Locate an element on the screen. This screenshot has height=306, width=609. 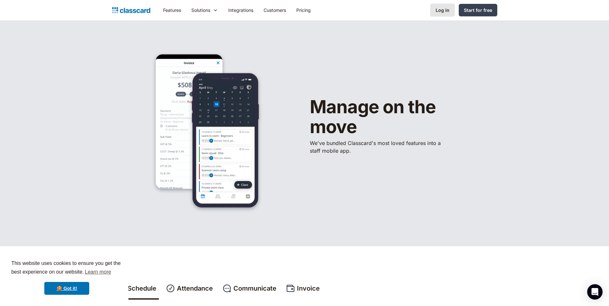
a: home is located at coordinates (131, 10).